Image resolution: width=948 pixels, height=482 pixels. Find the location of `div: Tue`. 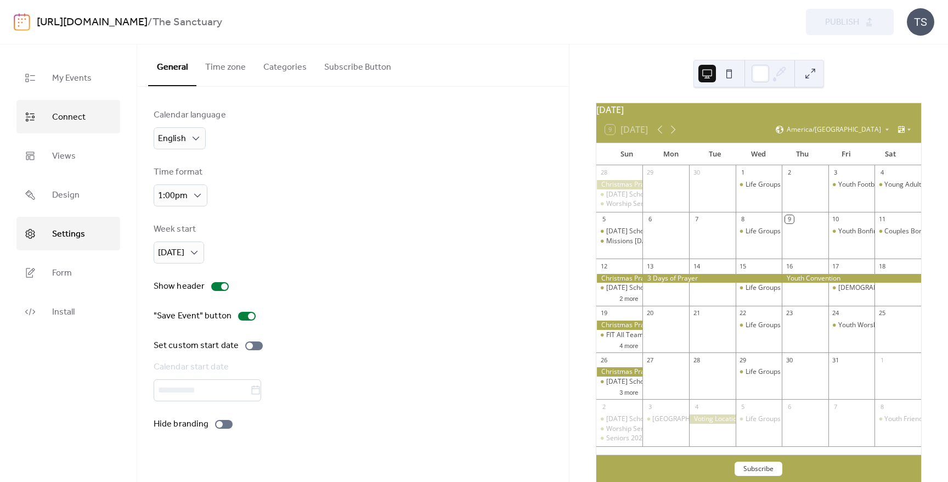

div: Tue is located at coordinates (715, 154).